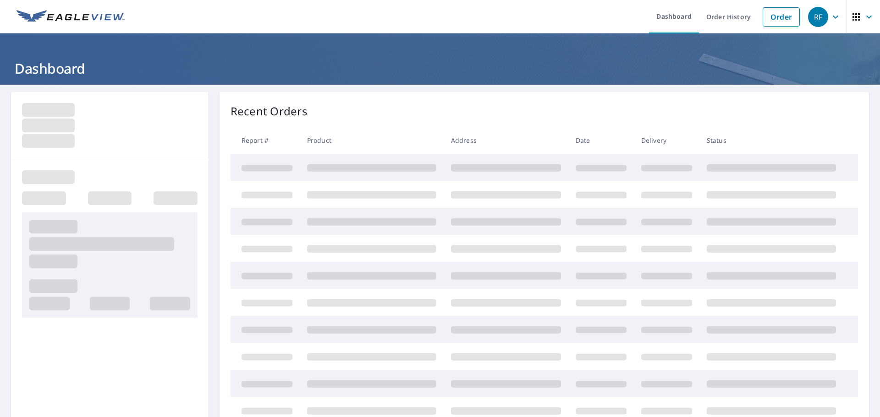 The width and height of the screenshot is (880, 417). What do you see at coordinates (440, 68) in the screenshot?
I see `h1: Dashboard` at bounding box center [440, 68].